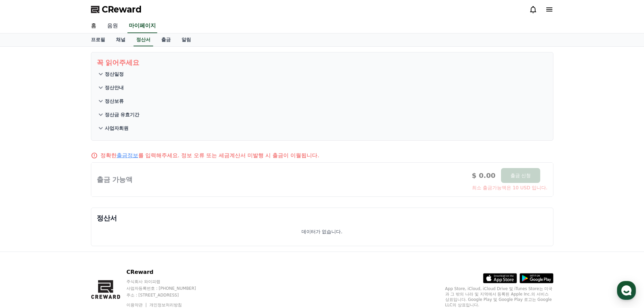 Image resolution: width=644 pixels, height=308 pixels. What do you see at coordinates (116, 128) in the screenshot?
I see `p: 사업자회원` at bounding box center [116, 128].